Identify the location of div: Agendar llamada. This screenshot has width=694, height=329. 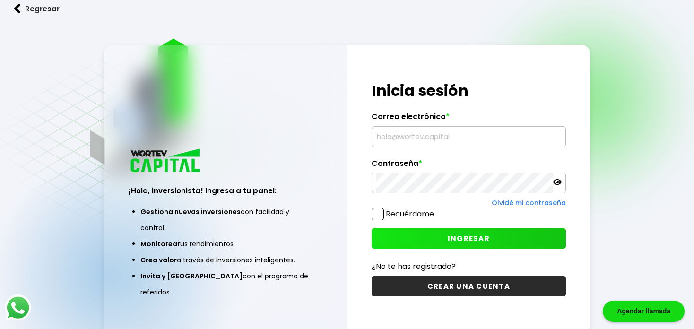
(644, 311).